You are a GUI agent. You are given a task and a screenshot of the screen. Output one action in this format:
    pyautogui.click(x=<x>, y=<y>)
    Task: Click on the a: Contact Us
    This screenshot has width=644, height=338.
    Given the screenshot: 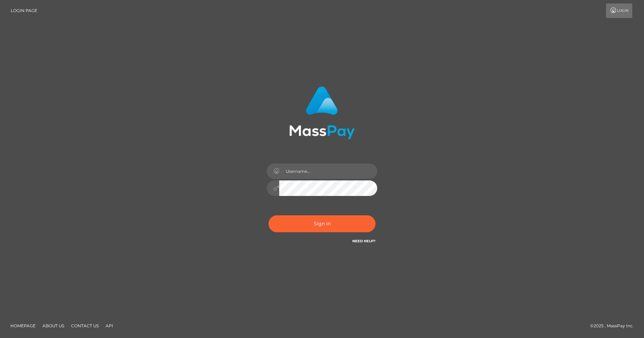 What is the action you would take?
    pyautogui.click(x=85, y=326)
    